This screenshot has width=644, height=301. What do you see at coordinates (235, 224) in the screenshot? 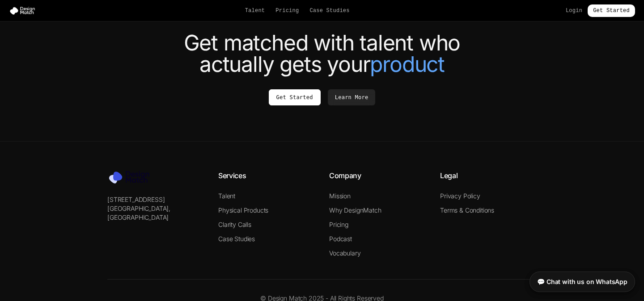
I see `a: Clarity Calls` at bounding box center [235, 224].